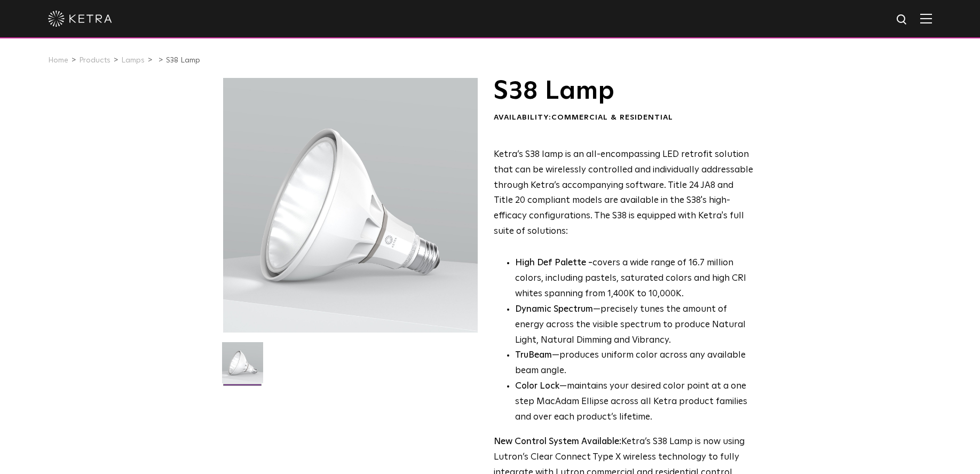  Describe the element at coordinates (554, 309) in the screenshot. I see `strong: Dynamic Spectrum` at that location.